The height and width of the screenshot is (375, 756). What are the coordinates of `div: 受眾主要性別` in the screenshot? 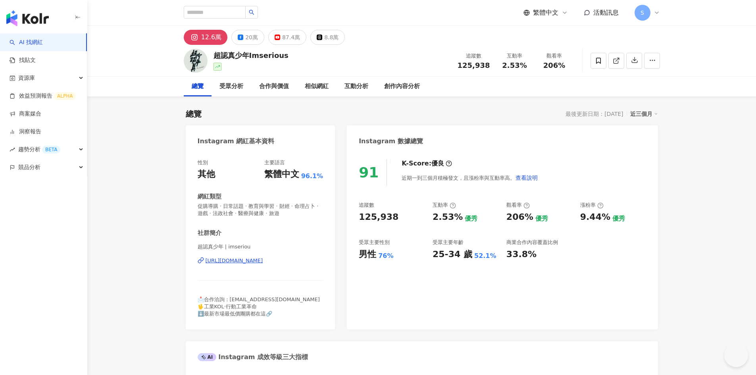 It's located at (374, 242).